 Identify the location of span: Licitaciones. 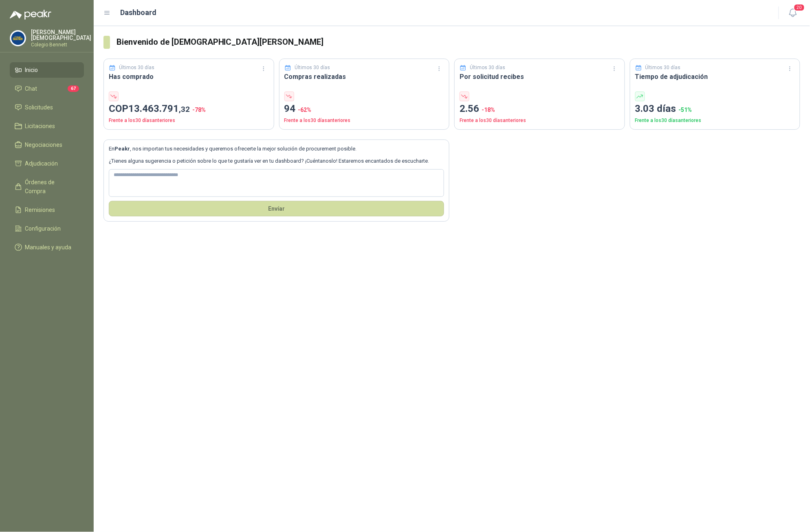
(40, 126).